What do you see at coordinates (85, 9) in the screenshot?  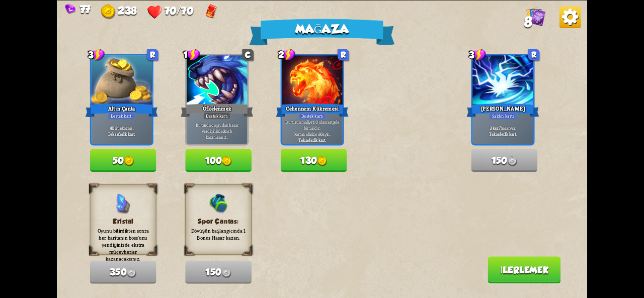 I see `font: 77` at bounding box center [85, 9].